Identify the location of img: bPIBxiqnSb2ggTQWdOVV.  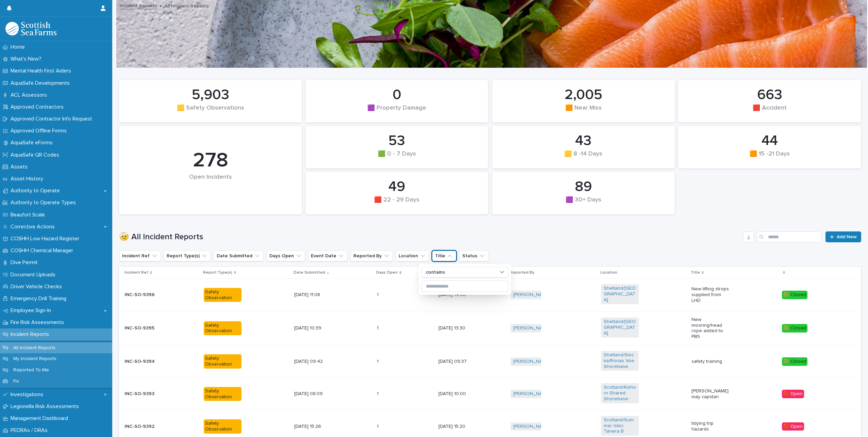
(31, 28).